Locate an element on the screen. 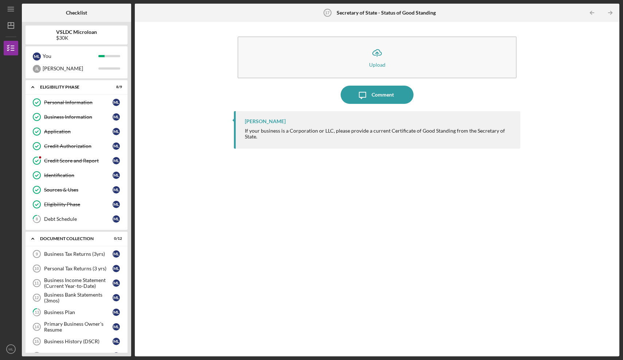 Image resolution: width=623 pixels, height=360 pixels. button: Comment is located at coordinates (377, 95).